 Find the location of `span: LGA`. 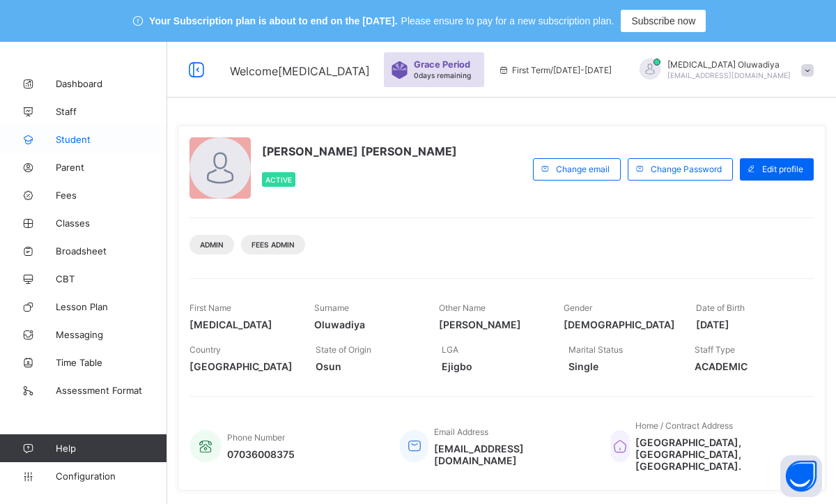

span: LGA is located at coordinates (450, 349).